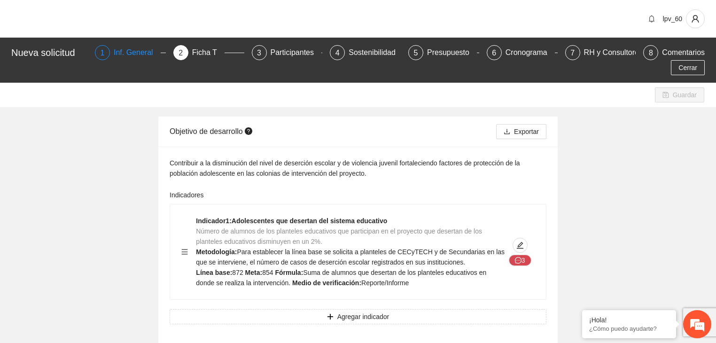  What do you see at coordinates (601, 53) in the screenshot?
I see `div: 7RH y Consultores` at bounding box center [601, 53].